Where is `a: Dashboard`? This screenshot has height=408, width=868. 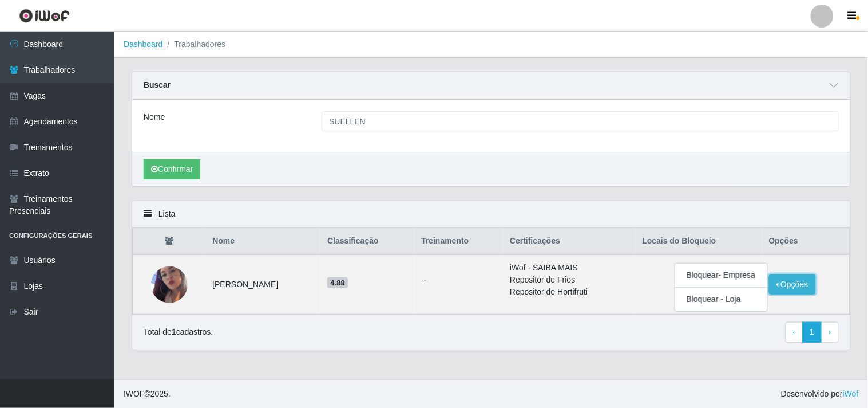 a: Dashboard is located at coordinates (143, 44).